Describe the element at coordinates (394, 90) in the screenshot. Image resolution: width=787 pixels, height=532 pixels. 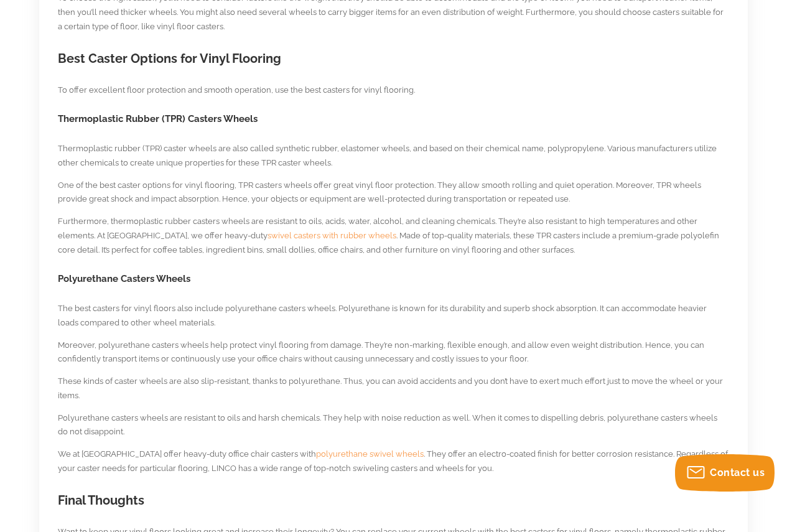
I see `p: To offer excellent floor protection and smooth operation, use the best casters for vinyl flooring.` at that location.